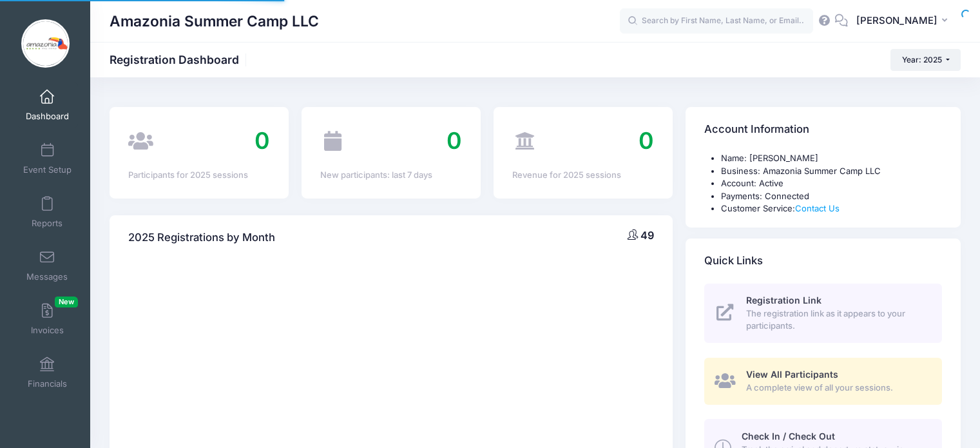 The height and width of the screenshot is (448, 980). Describe the element at coordinates (717, 21) in the screenshot. I see `input: Search by First Name, Last Name, or Email...` at that location.